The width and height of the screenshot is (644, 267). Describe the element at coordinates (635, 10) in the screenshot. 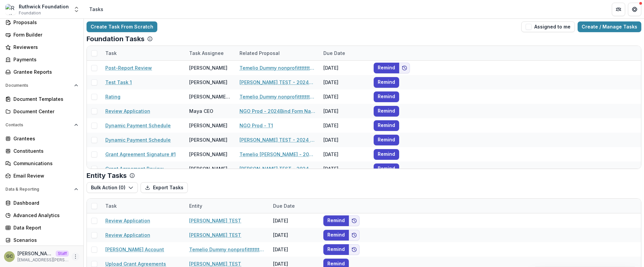

I see `button: Get Help` at that location.